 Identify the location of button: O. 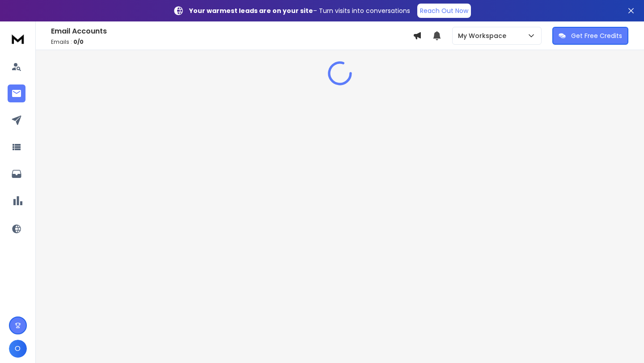
(18, 349).